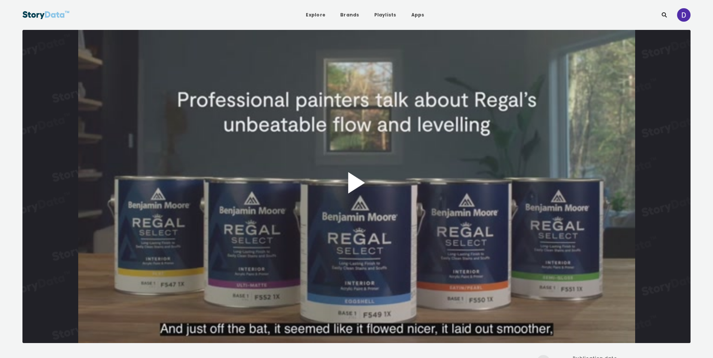 The height and width of the screenshot is (358, 713). I want to click on img: StoryData Logo, so click(46, 15).